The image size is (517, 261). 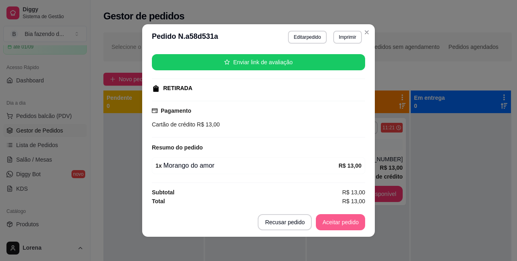 I want to click on strong: R$ 13,00, so click(x=350, y=166).